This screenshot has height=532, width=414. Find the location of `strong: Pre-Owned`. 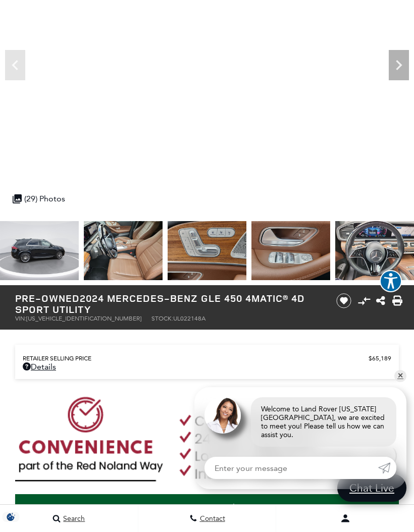

strong: Pre-Owned is located at coordinates (47, 298).